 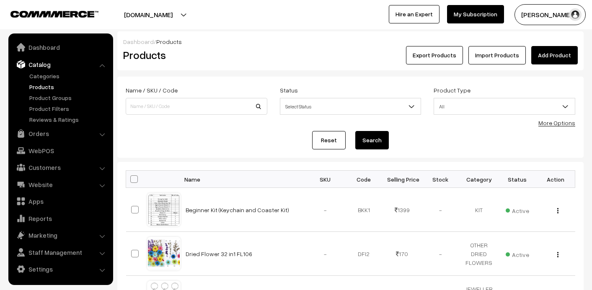 What do you see at coordinates (69, 87) in the screenshot?
I see `a: Products` at bounding box center [69, 87].